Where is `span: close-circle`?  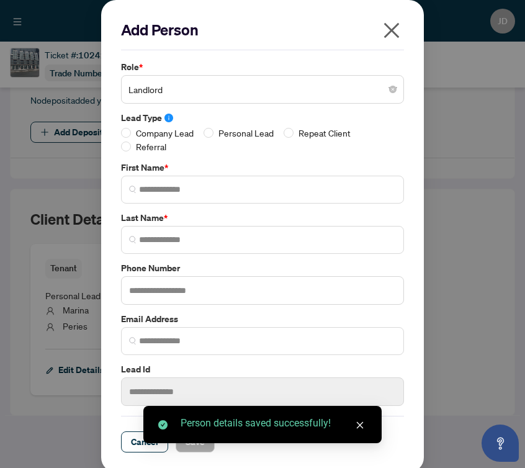
span: close-circle is located at coordinates (393, 89).